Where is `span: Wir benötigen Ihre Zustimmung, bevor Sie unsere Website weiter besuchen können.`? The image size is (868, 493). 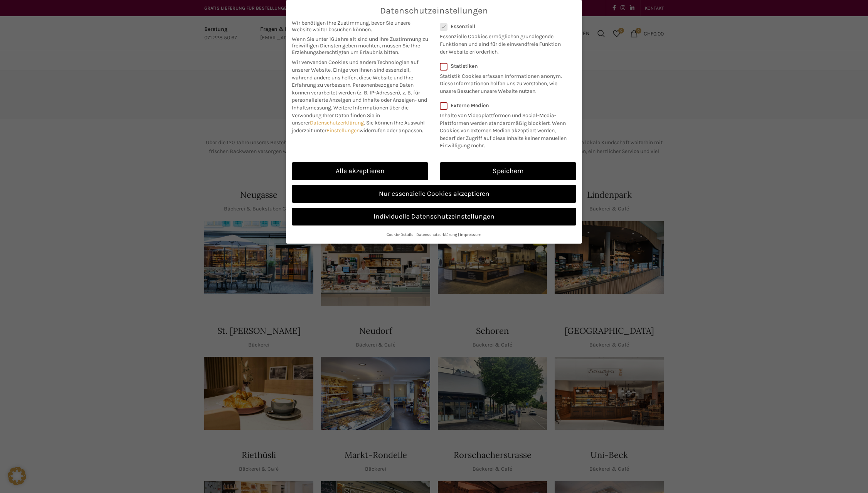 span: Wir benötigen Ihre Zustimmung, bevor Sie unsere Website weiter besuchen können. is located at coordinates (360, 26).